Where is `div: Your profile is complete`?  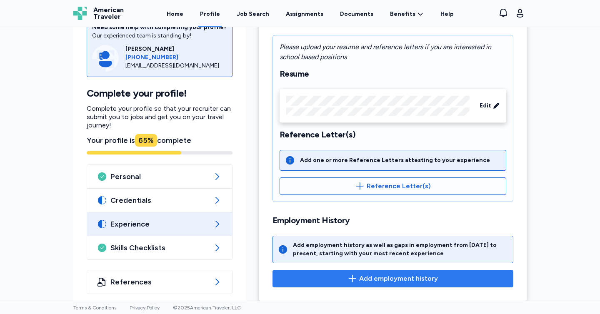 div: Your profile is complete is located at coordinates (160, 140).